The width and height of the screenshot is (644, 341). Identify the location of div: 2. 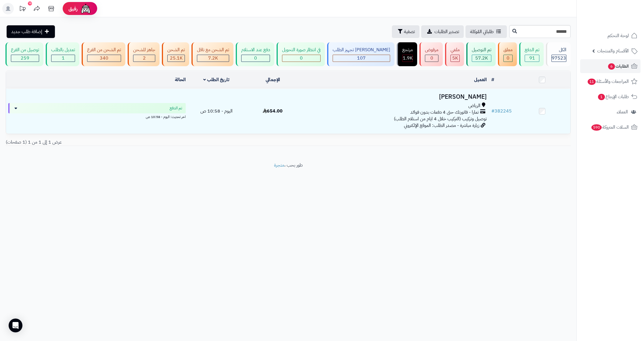
(144, 58).